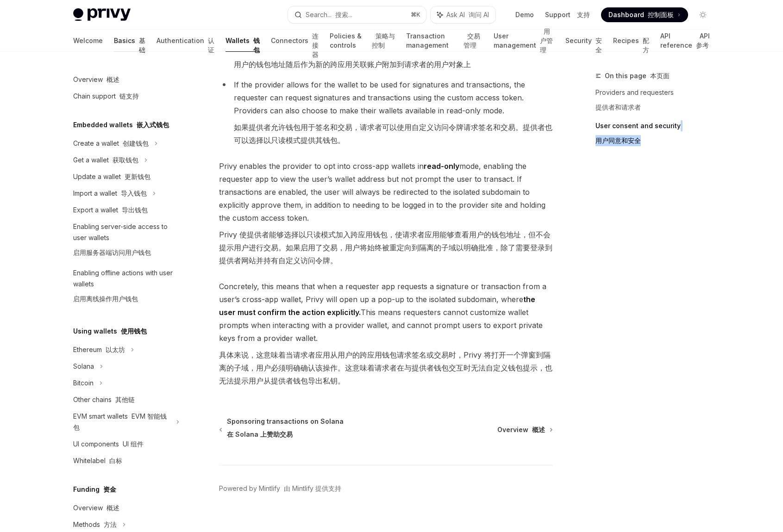  What do you see at coordinates (99, 349) in the screenshot?
I see `div: Ethereum` at bounding box center [99, 349].